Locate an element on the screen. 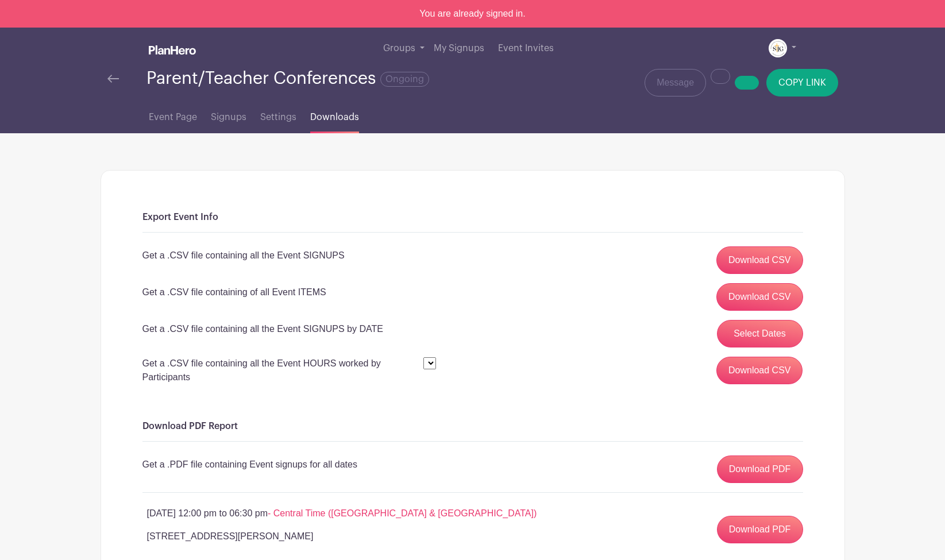  div: Parent/Teacher Conferences is located at coordinates (288, 78).